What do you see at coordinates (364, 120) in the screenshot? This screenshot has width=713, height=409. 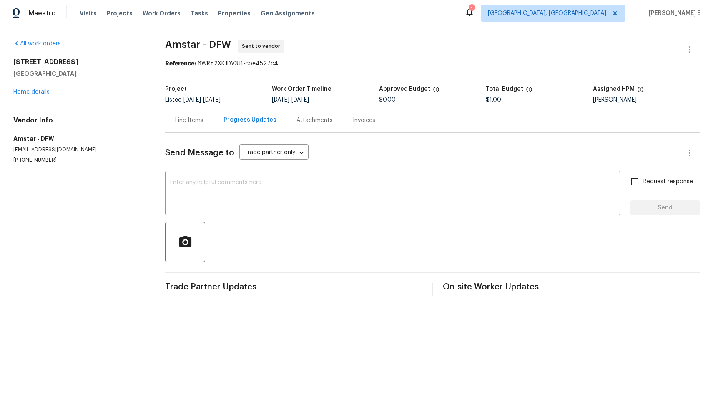 I see `div: Invoices` at bounding box center [364, 120].